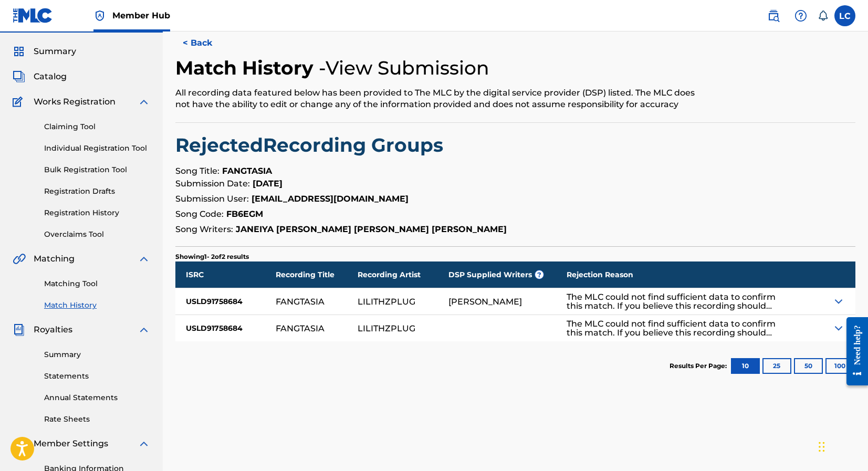 This screenshot has height=471, width=868. Describe the element at coordinates (840, 366) in the screenshot. I see `button: 100` at that location.